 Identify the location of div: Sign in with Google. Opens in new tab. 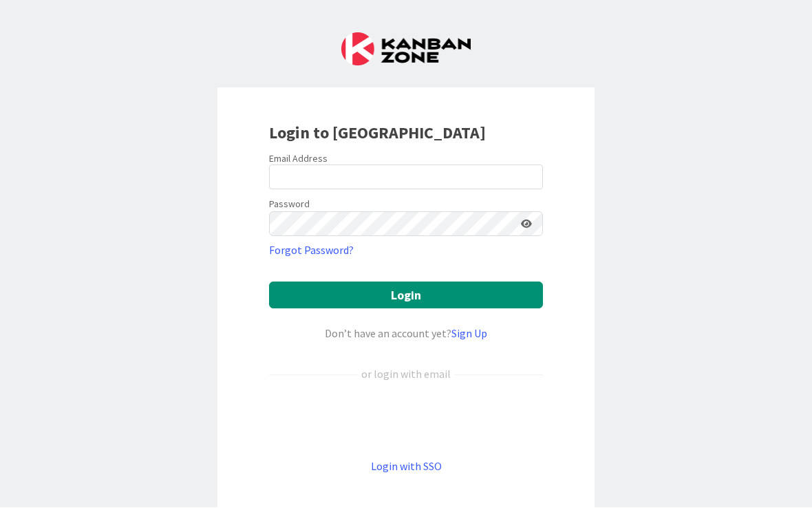
(406, 421).